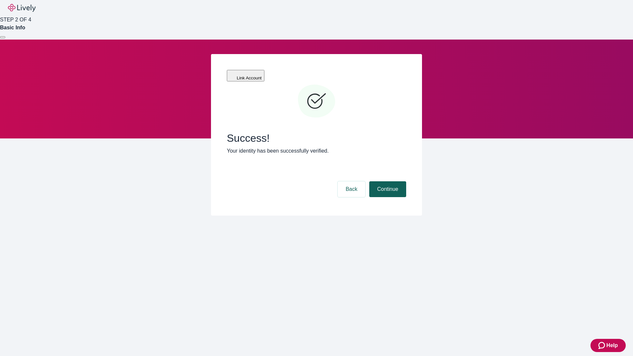 This screenshot has height=356, width=633. Describe the element at coordinates (352, 189) in the screenshot. I see `button: Back` at that location.